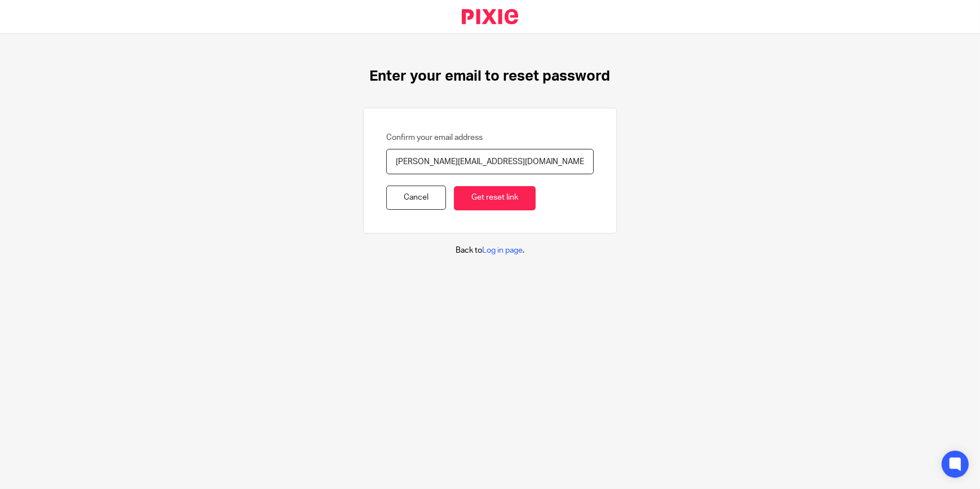 The width and height of the screenshot is (980, 489). I want to click on h1: Enter your email to reset password, so click(490, 76).